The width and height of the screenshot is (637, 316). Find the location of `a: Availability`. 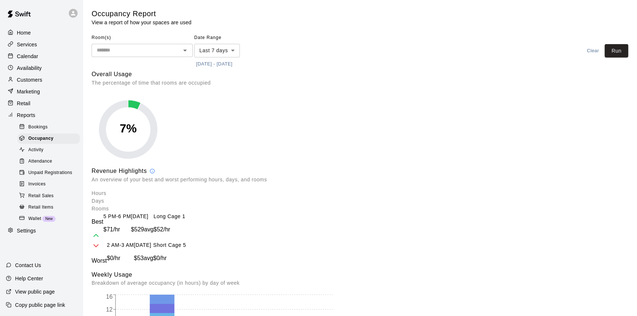

a: Availability is located at coordinates (41, 68).